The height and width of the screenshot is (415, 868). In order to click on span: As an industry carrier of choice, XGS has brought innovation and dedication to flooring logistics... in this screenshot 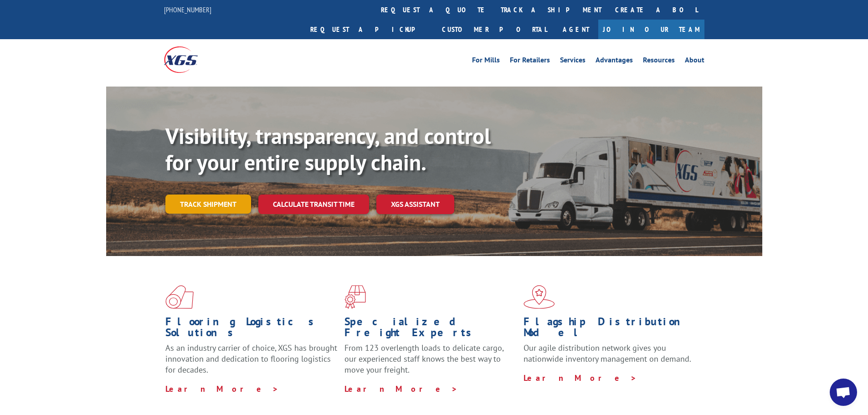, I will do `click(251, 358)`.